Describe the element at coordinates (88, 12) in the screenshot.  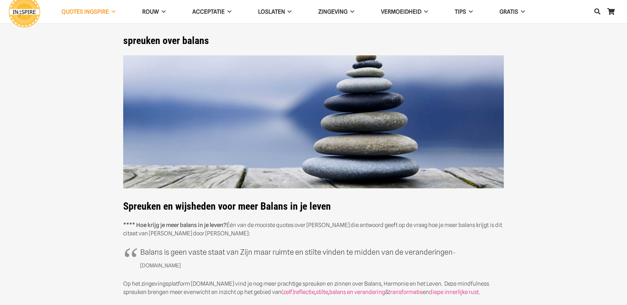
I see `a: QUOTES INGSPIRE` at that location.